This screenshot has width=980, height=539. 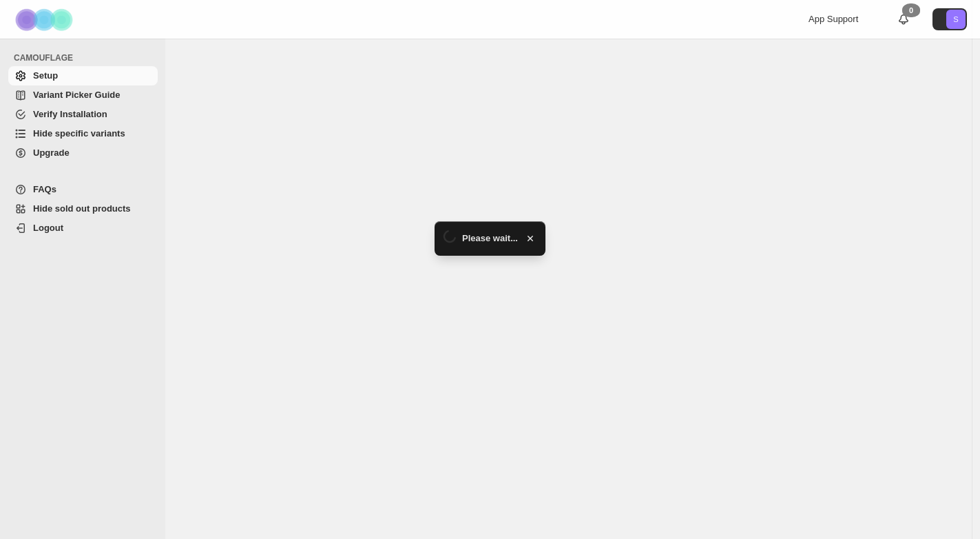 What do you see at coordinates (955, 19) in the screenshot?
I see `text: S` at bounding box center [955, 19].